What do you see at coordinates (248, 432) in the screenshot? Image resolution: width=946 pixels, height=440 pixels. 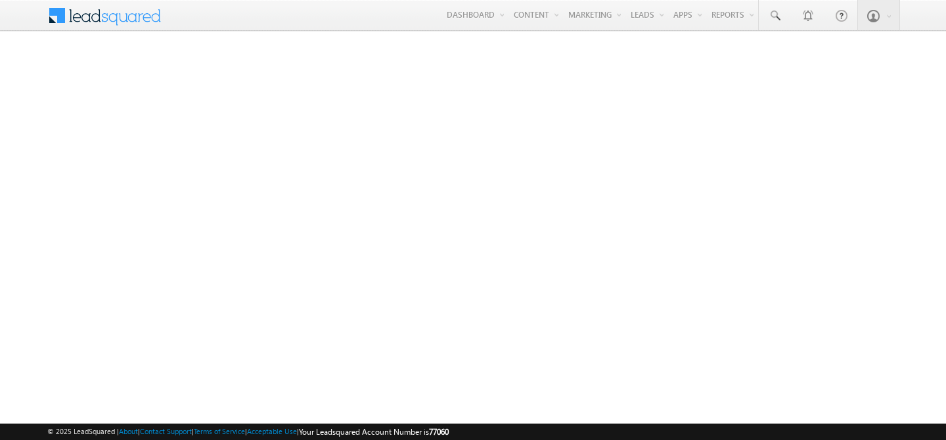 I see `span: © 2025 LeadSquared | | | | |` at bounding box center [248, 432].